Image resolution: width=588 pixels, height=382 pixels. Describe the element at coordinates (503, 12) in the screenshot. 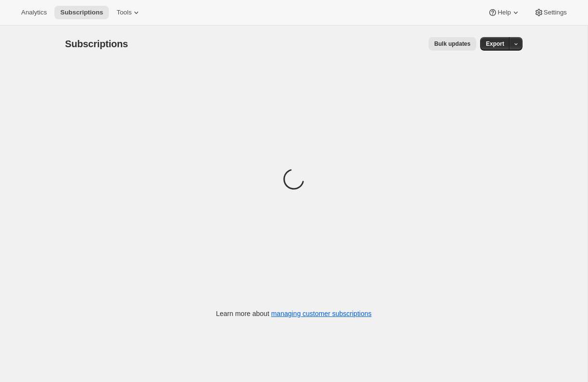

I see `span: Help` at that location.